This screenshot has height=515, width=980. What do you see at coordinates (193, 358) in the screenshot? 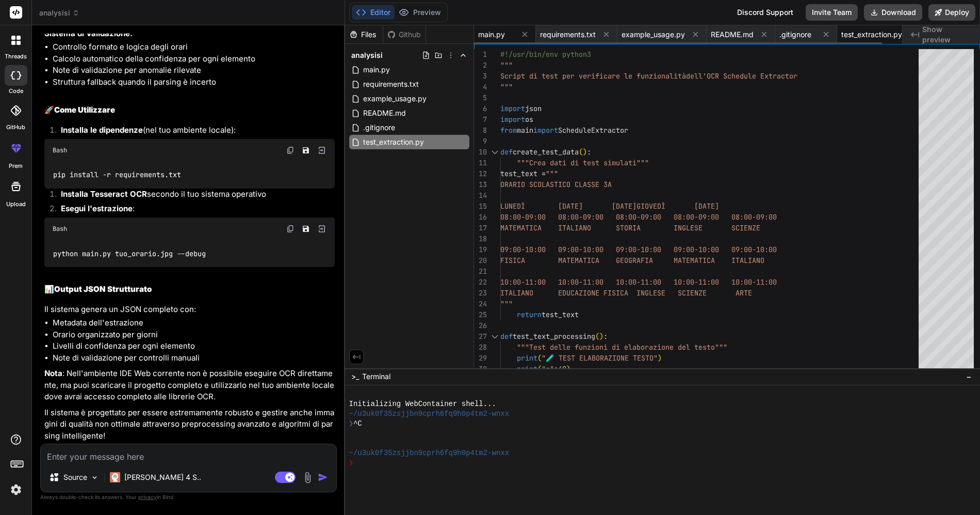
I see `li: Note di validazione per controlli manuali` at bounding box center [193, 358].